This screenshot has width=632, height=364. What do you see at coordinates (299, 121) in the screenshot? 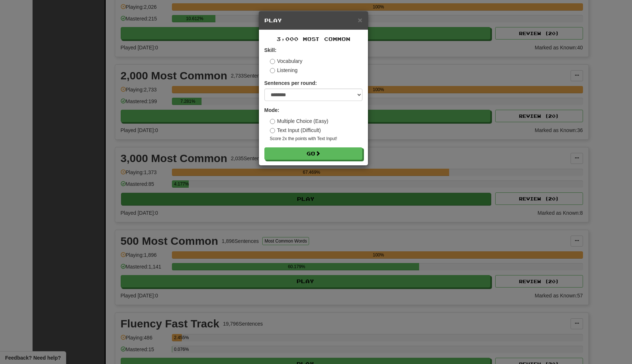
I see `label: Multiple Choice (Easy)` at bounding box center [299, 121].